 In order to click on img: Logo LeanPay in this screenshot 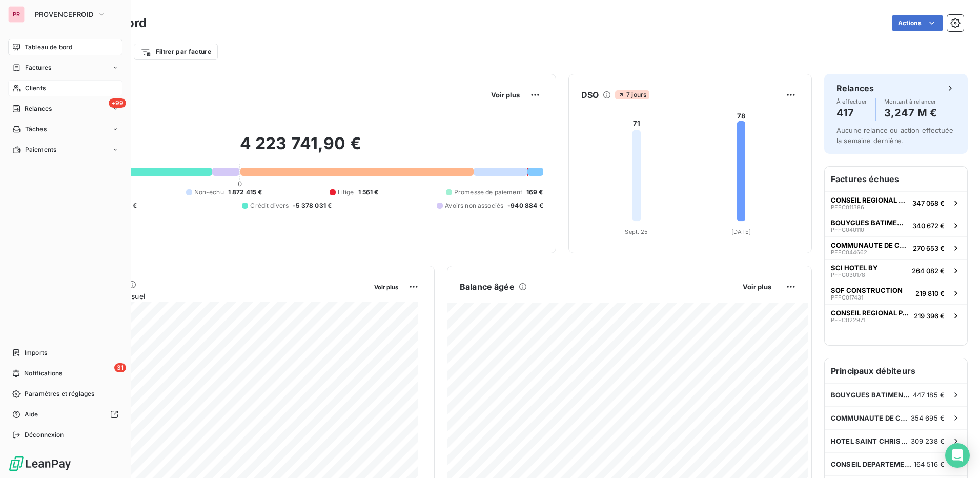, I will do `click(40, 464)`.